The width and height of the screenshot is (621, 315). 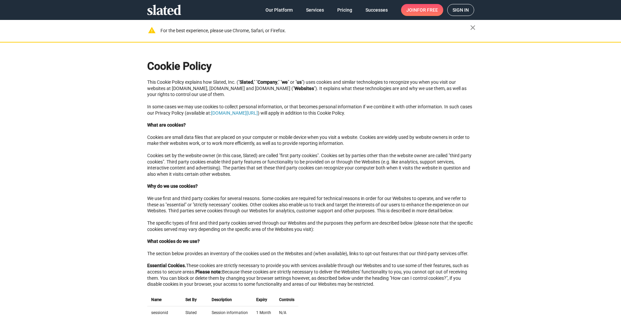 I want to click on div: For the best experience, please use Chrome, Safari, or Firefox., so click(x=315, y=31).